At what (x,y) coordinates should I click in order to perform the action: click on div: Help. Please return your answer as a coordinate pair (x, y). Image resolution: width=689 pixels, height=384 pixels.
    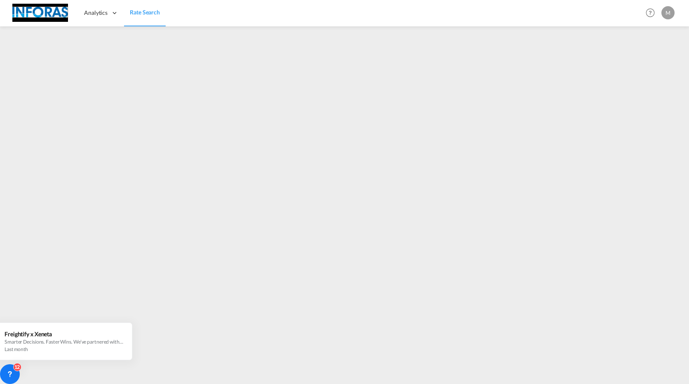
    Looking at the image, I should click on (653, 13).